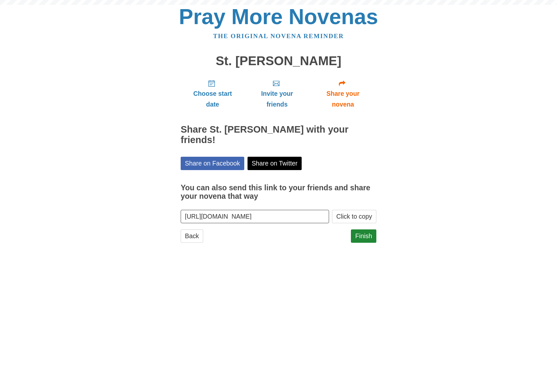 This screenshot has width=557, height=392. What do you see at coordinates (279, 192) in the screenshot?
I see `h3: You can also send this link to your friends and share your novena that way` at bounding box center [279, 192].